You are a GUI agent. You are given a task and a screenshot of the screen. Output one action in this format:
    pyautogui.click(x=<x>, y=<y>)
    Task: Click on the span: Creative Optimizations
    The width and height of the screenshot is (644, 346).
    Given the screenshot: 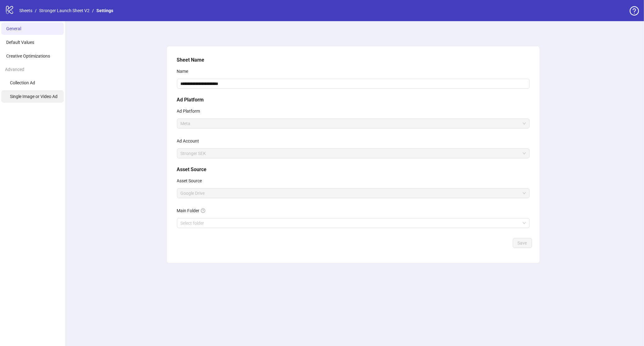 What is the action you would take?
    pyautogui.click(x=28, y=56)
    